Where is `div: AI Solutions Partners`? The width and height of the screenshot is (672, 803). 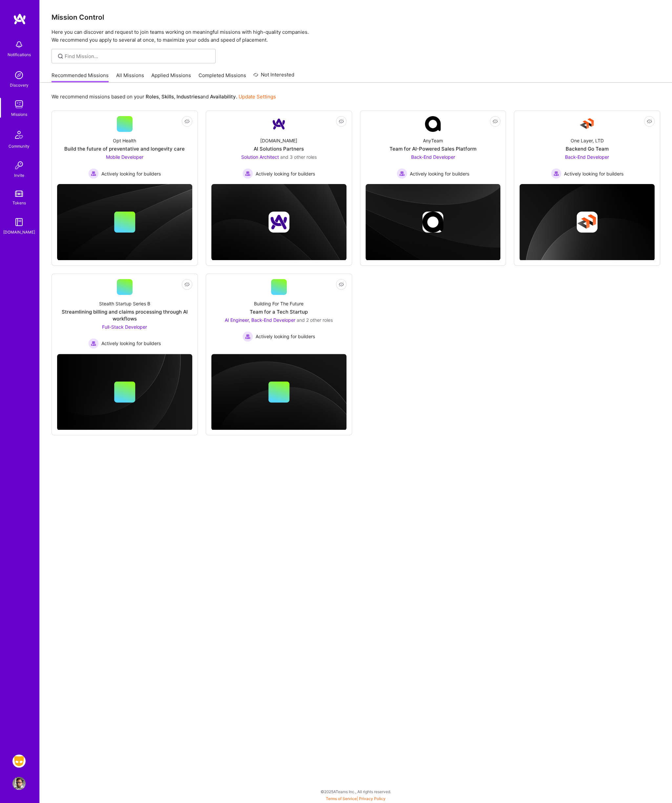
div: AI Solutions Partners is located at coordinates (278, 148).